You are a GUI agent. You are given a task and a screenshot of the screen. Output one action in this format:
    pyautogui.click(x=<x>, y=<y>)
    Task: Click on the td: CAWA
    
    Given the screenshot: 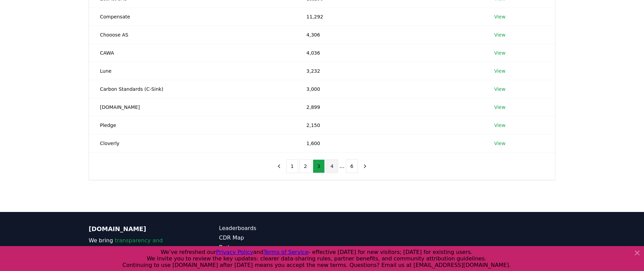 What is the action you would take?
    pyautogui.click(x=192, y=53)
    